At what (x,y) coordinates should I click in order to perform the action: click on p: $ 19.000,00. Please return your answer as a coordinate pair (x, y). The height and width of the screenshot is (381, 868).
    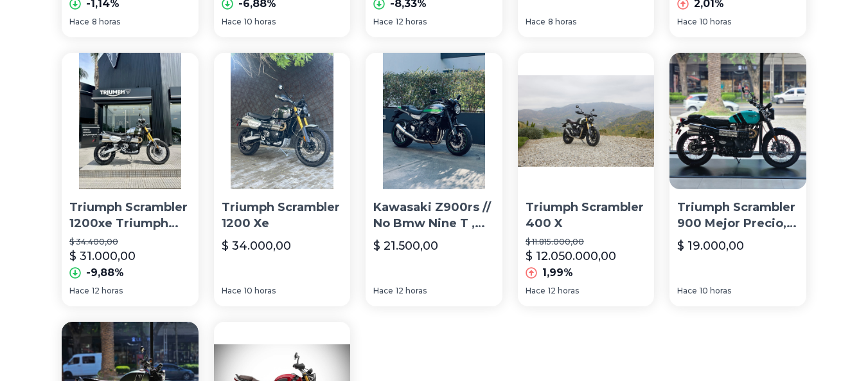
    Looking at the image, I should click on (711, 246).